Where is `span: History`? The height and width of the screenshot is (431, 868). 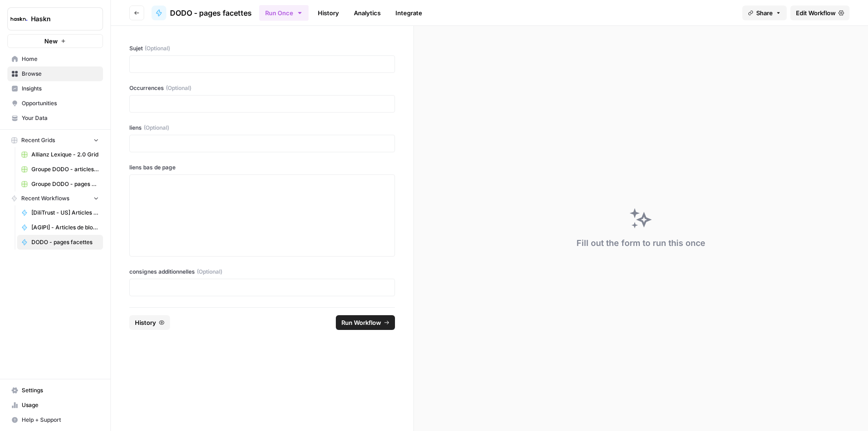
span: History is located at coordinates (146, 323).